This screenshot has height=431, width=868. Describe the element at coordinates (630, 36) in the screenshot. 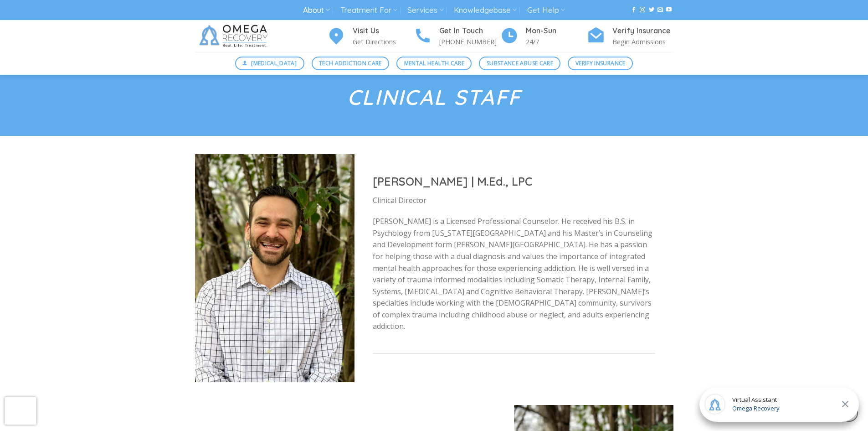

I see `a: Verify Insurance Begin Admissions` at that location.